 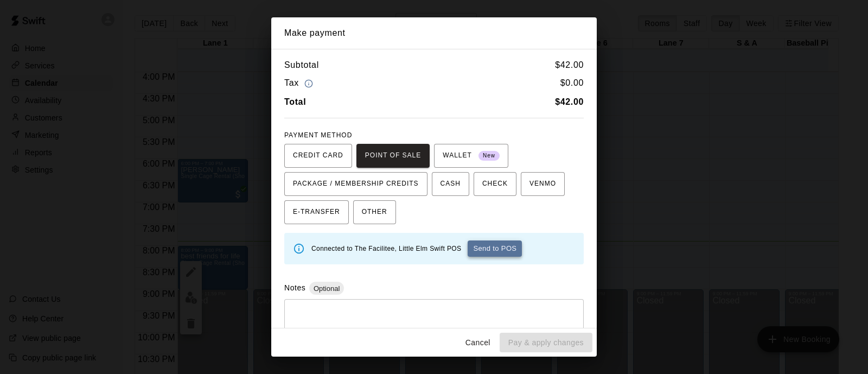 What do you see at coordinates (317, 136) in the screenshot?
I see `span: PAYMENT METHOD` at bounding box center [317, 136].